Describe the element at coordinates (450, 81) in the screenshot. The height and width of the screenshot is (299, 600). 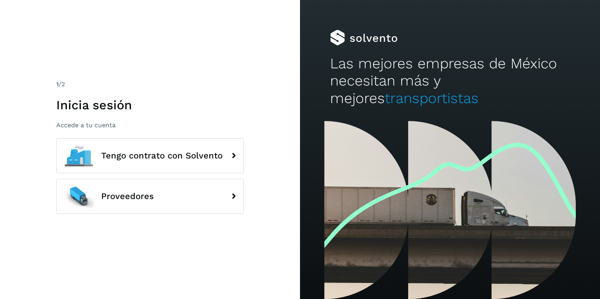
I see `h2: Las mejores empresas de México necesitan más y mejores` at that location.